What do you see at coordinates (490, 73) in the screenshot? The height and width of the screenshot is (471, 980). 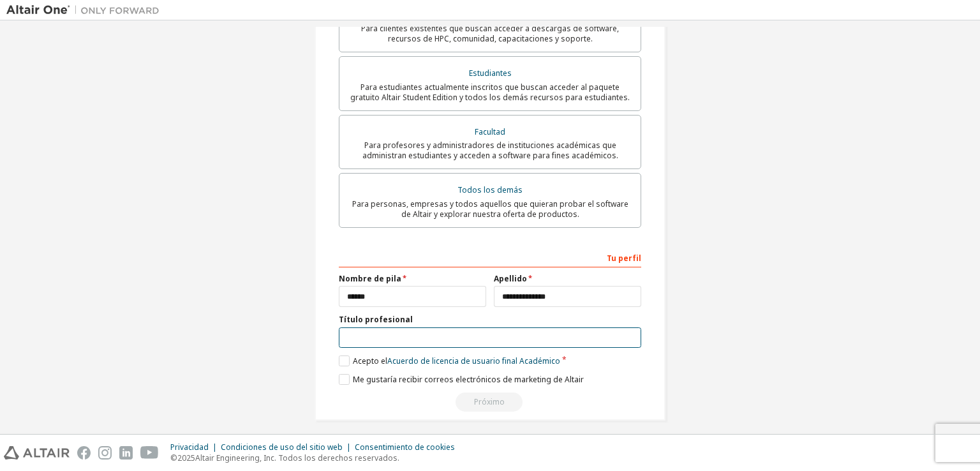 I see `font: Estudiantes` at bounding box center [490, 73].